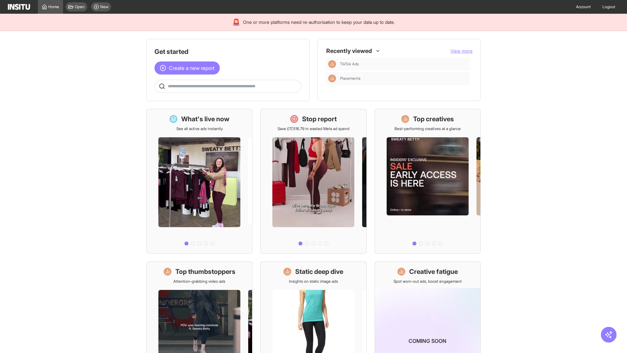  What do you see at coordinates (319, 271) in the screenshot?
I see `h1: Static deep dive` at bounding box center [319, 271].